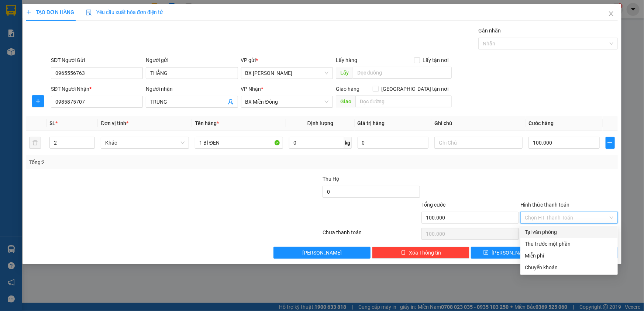  I want to click on span: Giao hàng, so click(348, 89).